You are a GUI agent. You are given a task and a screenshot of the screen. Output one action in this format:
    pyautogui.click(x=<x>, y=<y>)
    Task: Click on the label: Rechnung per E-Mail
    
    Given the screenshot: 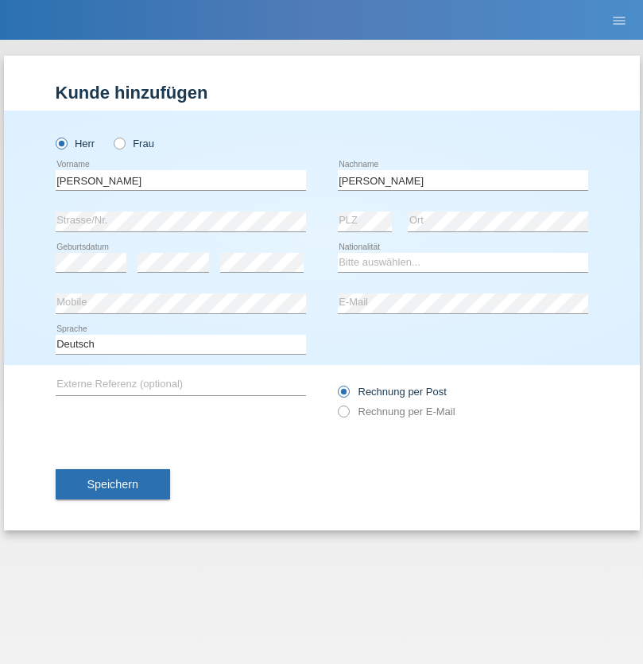 What is the action you would take?
    pyautogui.click(x=397, y=411)
    